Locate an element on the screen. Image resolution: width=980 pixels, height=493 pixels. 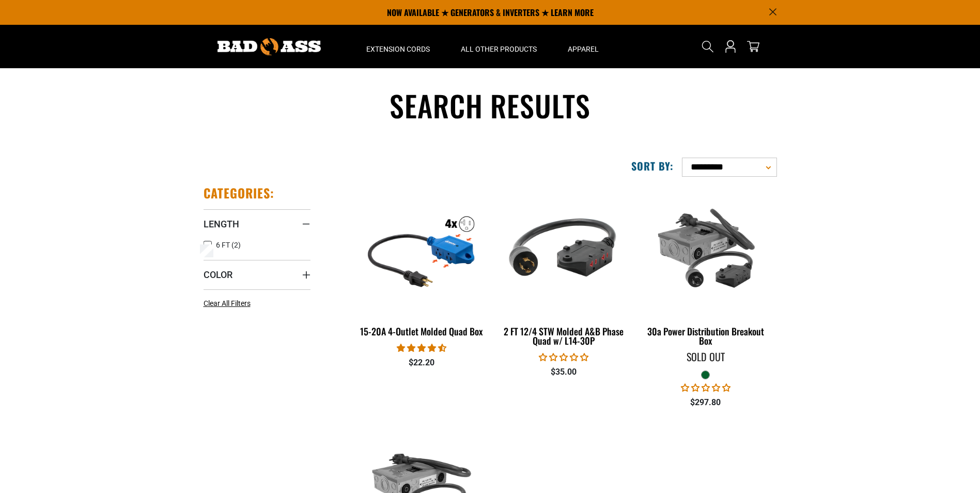
span: All Other Products is located at coordinates (498, 49).